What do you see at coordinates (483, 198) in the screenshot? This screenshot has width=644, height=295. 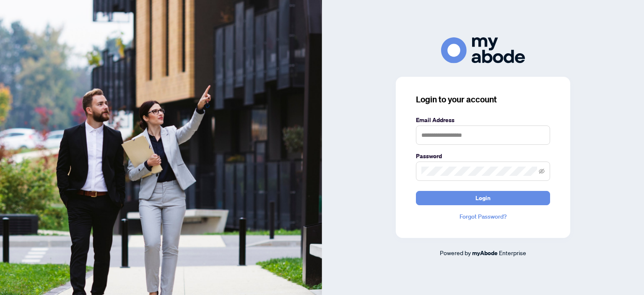 I see `button: Login` at bounding box center [483, 198].